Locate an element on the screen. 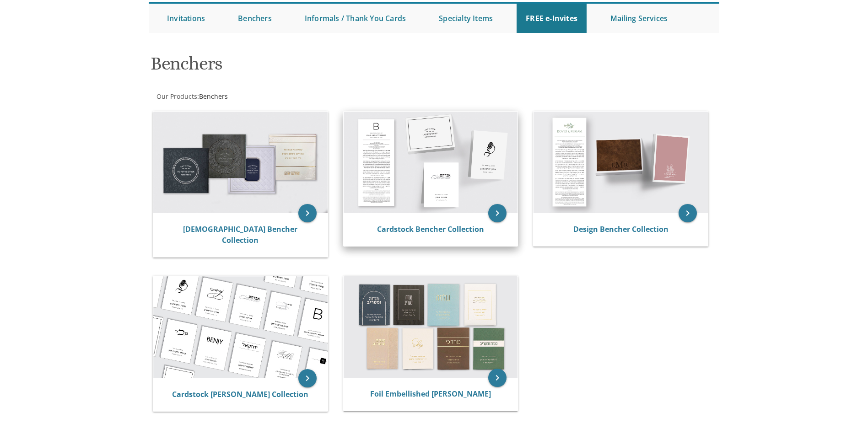  img: Design Bencher Collection is located at coordinates (620, 162).